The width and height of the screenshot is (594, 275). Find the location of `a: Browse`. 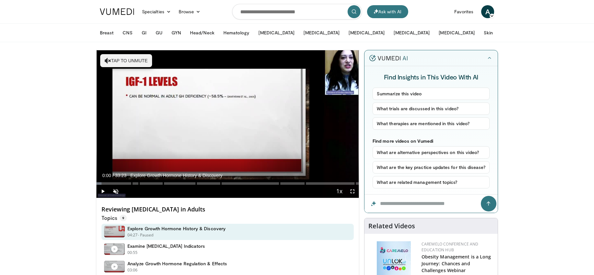

a: Browse is located at coordinates (190, 12).